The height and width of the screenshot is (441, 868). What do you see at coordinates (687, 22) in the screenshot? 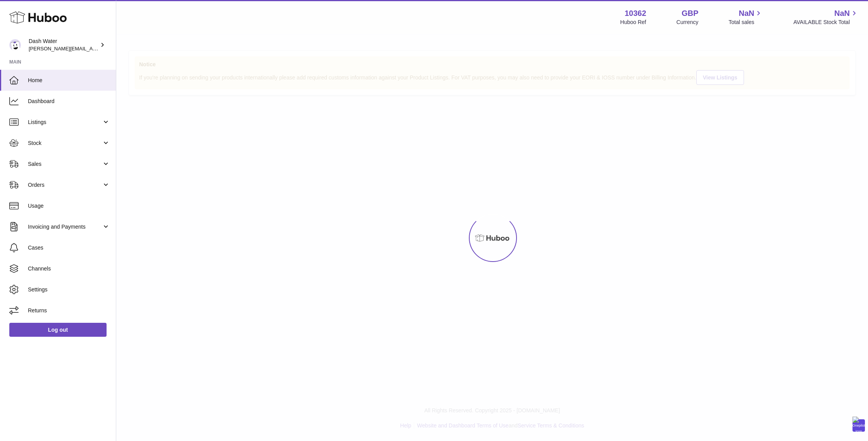
I see `div: Currency` at bounding box center [687, 22].